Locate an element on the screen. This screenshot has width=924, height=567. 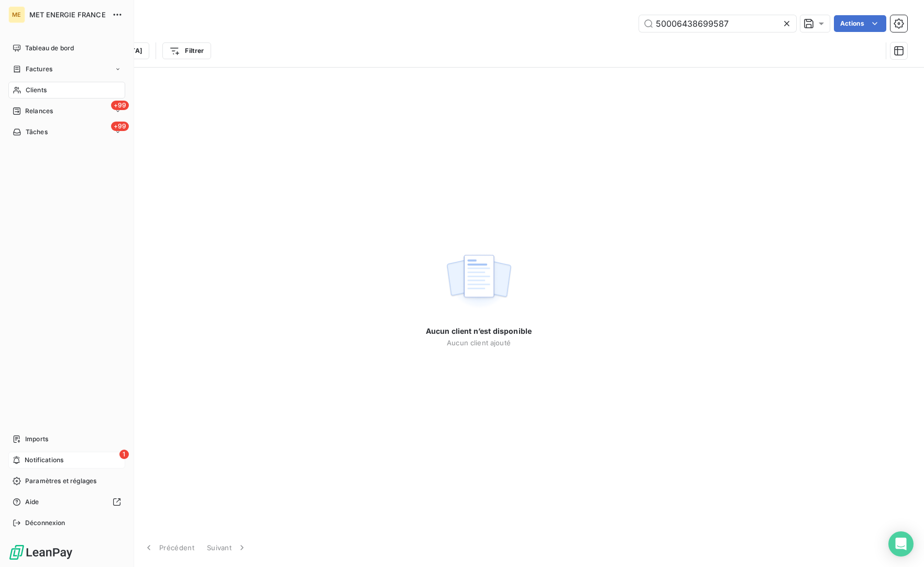
input: Rechercher is located at coordinates (718, 23).